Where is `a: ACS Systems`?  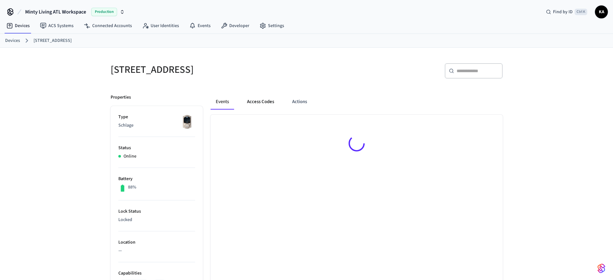
a: ACS Systems is located at coordinates (57, 26).